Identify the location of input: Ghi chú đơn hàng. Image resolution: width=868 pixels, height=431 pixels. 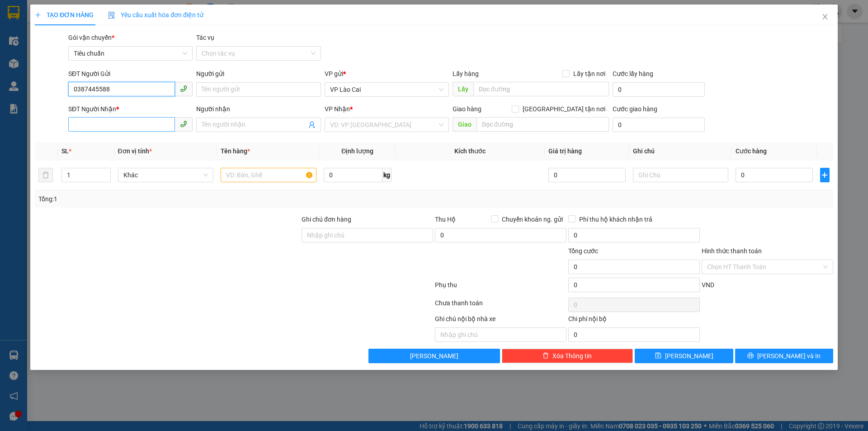
(367, 235).